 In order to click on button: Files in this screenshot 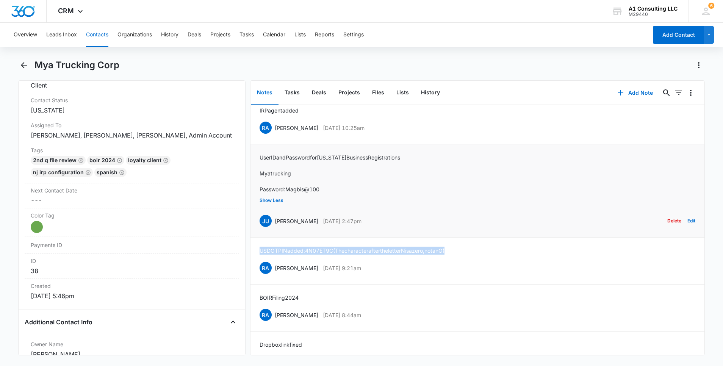, I will do `click(378, 93)`.